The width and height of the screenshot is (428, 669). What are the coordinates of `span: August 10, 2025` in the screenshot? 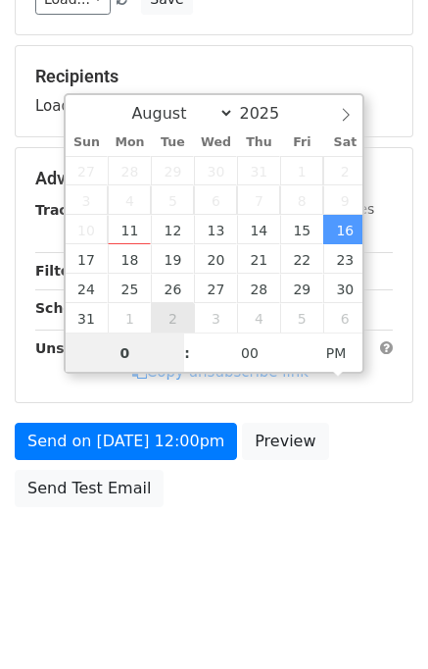 It's located at (87, 229).